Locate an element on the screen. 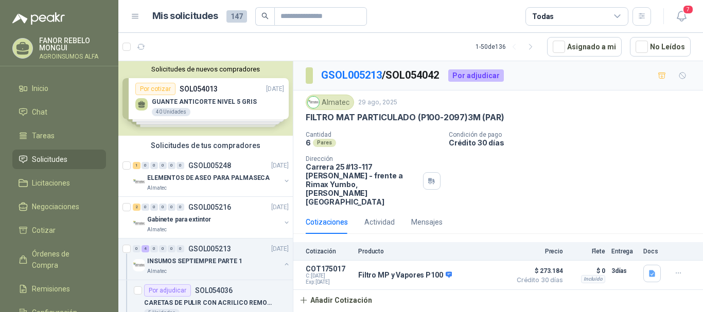 This screenshot has width=703, height=312. div: Actividad is located at coordinates (379, 222).